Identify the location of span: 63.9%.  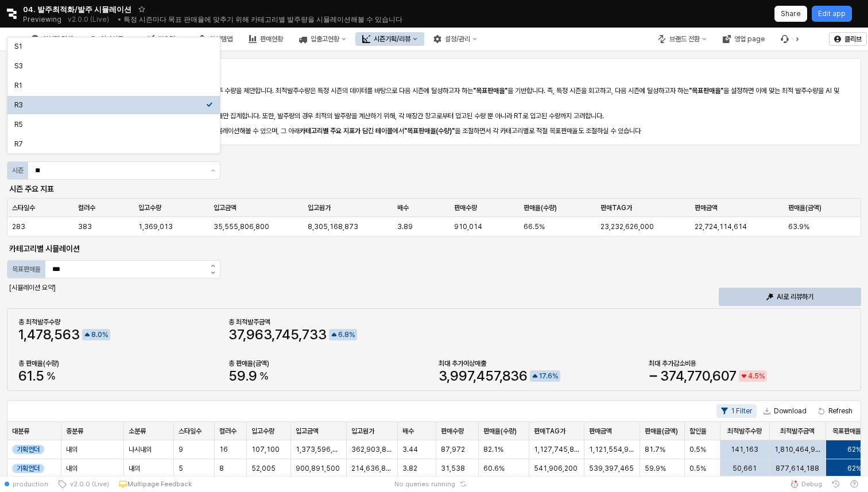
(799, 226).